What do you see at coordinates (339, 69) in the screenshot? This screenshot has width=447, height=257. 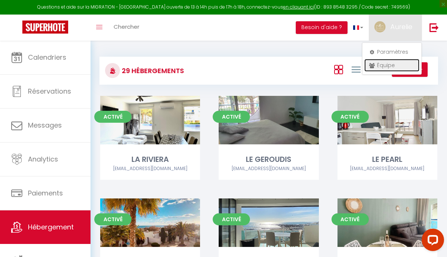 I see `a: Vue en Box` at bounding box center [339, 69].